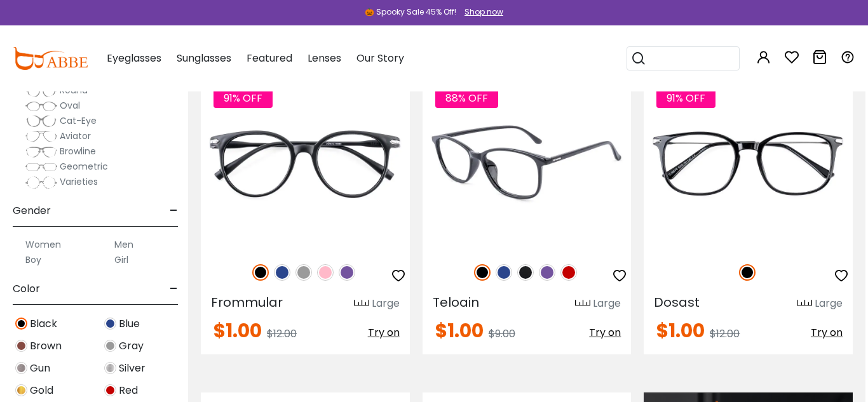  I want to click on img: Geometric.png, so click(41, 167).